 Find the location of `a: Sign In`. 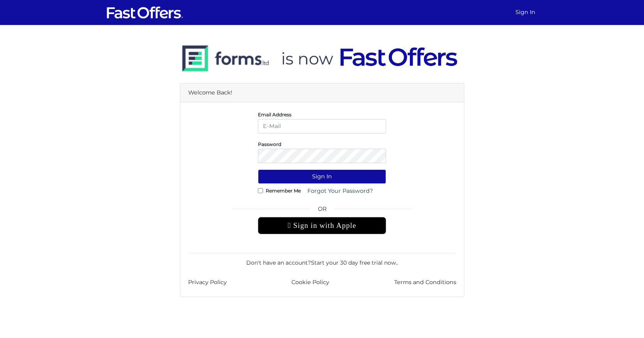

a: Sign In is located at coordinates (525, 12).